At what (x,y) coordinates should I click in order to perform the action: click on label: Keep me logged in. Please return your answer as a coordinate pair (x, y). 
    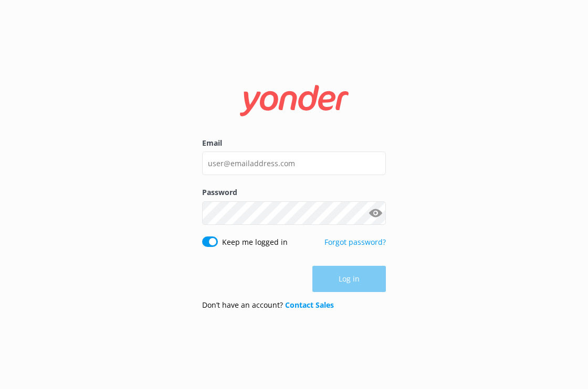
    Looking at the image, I should click on (255, 243).